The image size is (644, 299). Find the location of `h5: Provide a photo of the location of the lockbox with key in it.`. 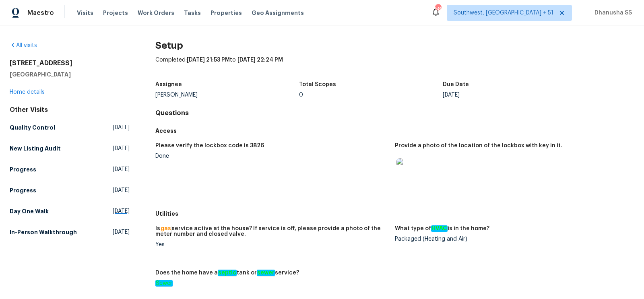

h5: Provide a photo of the location of the lockbox with key in it. is located at coordinates (479, 146).